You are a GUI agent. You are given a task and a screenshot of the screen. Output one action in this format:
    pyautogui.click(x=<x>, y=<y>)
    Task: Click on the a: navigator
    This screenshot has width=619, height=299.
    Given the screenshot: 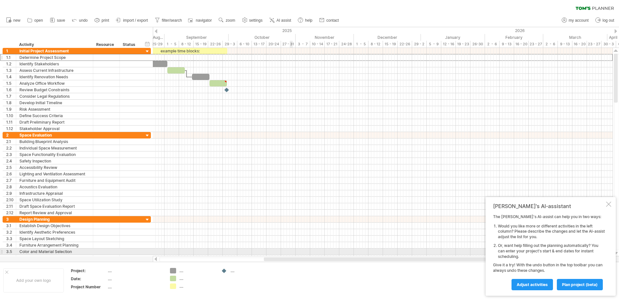 What is the action you would take?
    pyautogui.click(x=200, y=20)
    